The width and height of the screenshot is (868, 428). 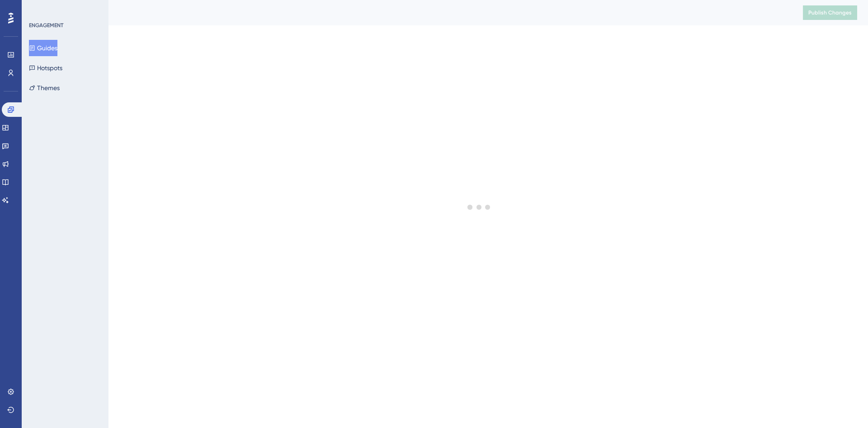 I want to click on button: Hotspots, so click(x=46, y=68).